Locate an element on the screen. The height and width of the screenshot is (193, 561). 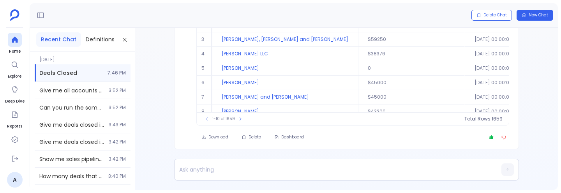
span: Give me all accounts with ARR greater than 100k is located at coordinates (72, 90).